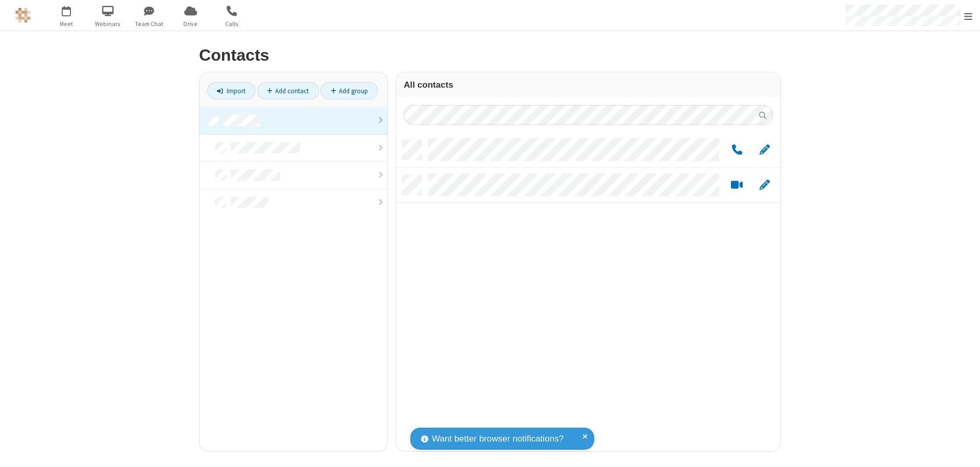 This screenshot has width=980, height=467. What do you see at coordinates (288, 91) in the screenshot?
I see `a: Add contact` at bounding box center [288, 91].